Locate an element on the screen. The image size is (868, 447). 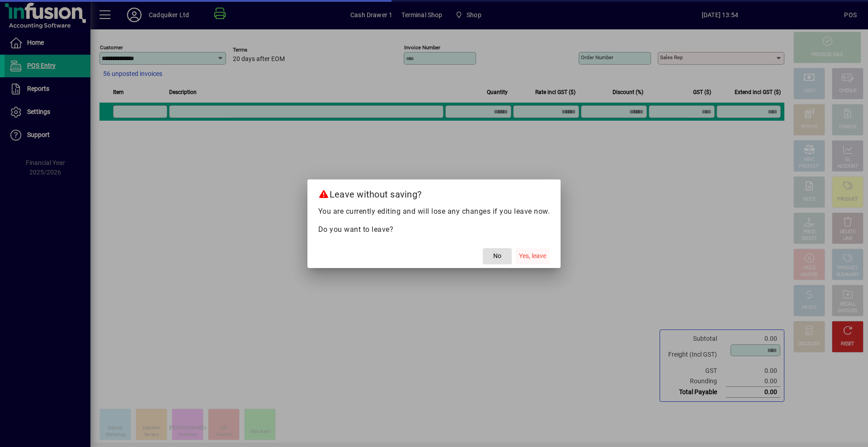
span: No is located at coordinates (497, 256).